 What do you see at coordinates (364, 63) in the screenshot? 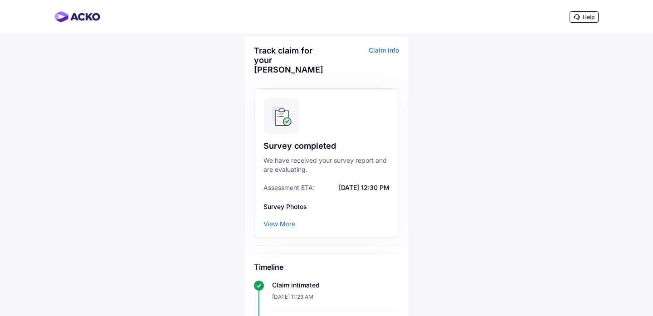
I see `div: Claim info` at bounding box center [364, 63].